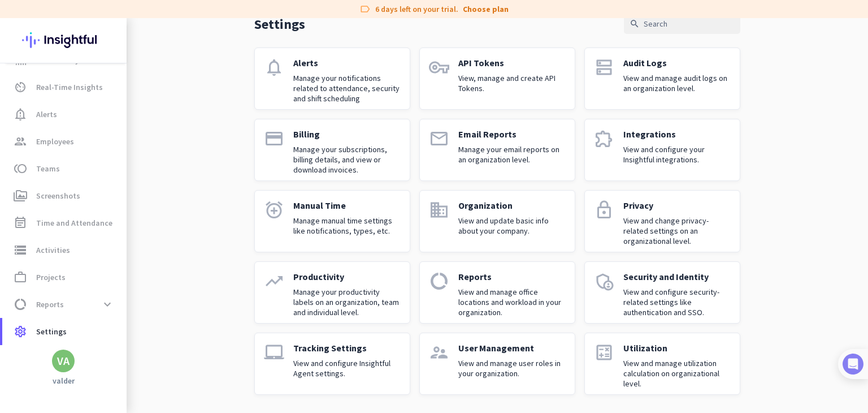 This screenshot has width=868, height=413. What do you see at coordinates (21, 196) in the screenshot?
I see `i: perm_media` at bounding box center [21, 196].